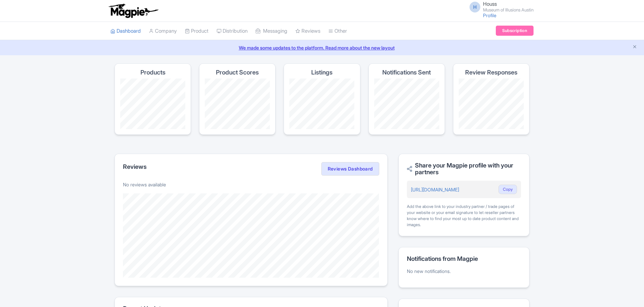 This screenshot has width=644, height=307. What do you see at coordinates (464, 259) in the screenshot?
I see `h2: Notifications from Magpie` at bounding box center [464, 259].